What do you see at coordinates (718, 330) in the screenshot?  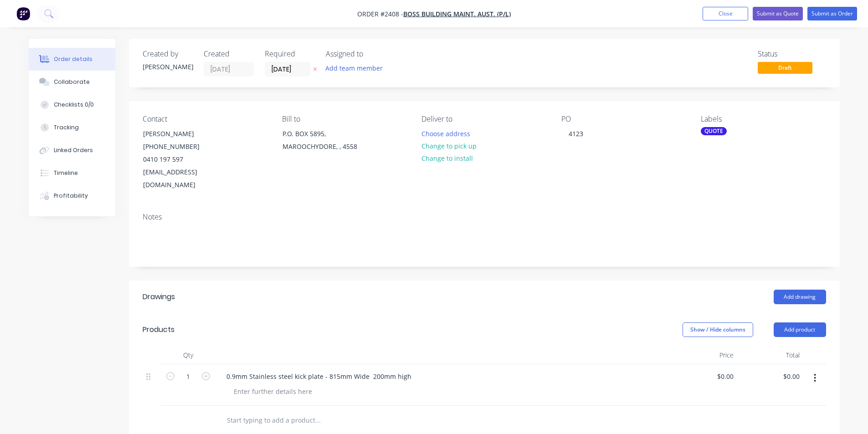 I see `button: Show / Hide columns` at bounding box center [718, 330].